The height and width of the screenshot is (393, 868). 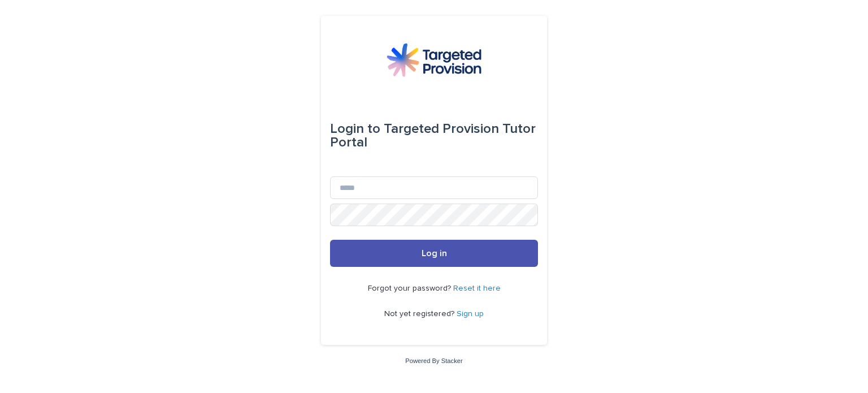 What do you see at coordinates (434, 361) in the screenshot?
I see `a: Powered By Stacker` at bounding box center [434, 361].